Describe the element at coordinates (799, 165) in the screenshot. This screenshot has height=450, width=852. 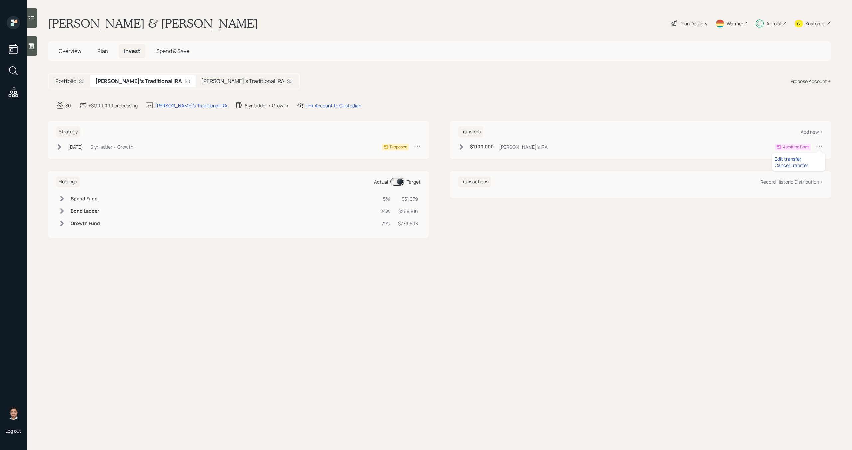
I see `div: Cancel Transfer` at that location.